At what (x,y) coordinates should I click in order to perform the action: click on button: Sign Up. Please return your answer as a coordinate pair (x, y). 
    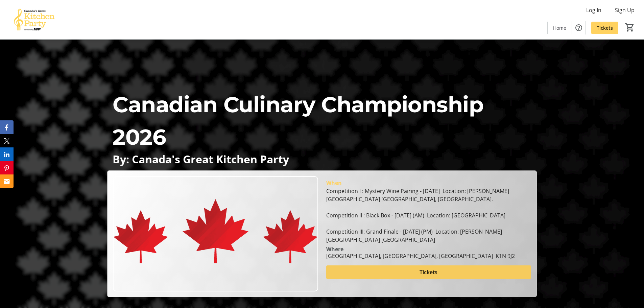
    Looking at the image, I should click on (625, 10).